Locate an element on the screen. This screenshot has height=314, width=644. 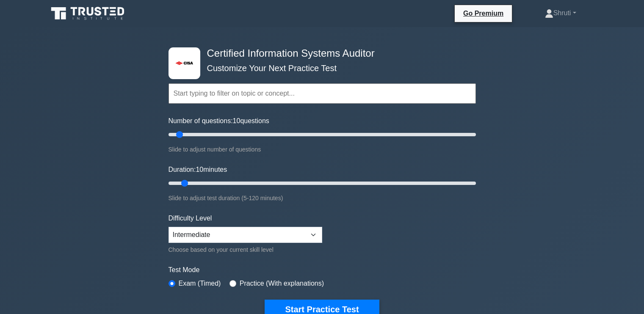
label: Practice (With explanations) is located at coordinates (282, 284).